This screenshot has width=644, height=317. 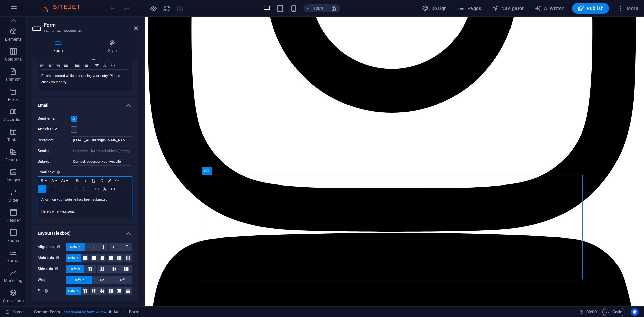 I want to click on p: Features, so click(x=14, y=160).